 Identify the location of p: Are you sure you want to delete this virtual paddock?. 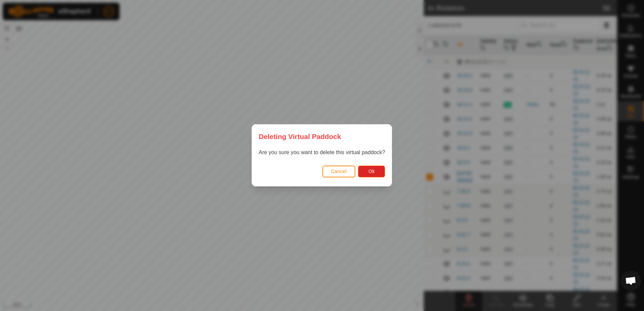
(322, 153).